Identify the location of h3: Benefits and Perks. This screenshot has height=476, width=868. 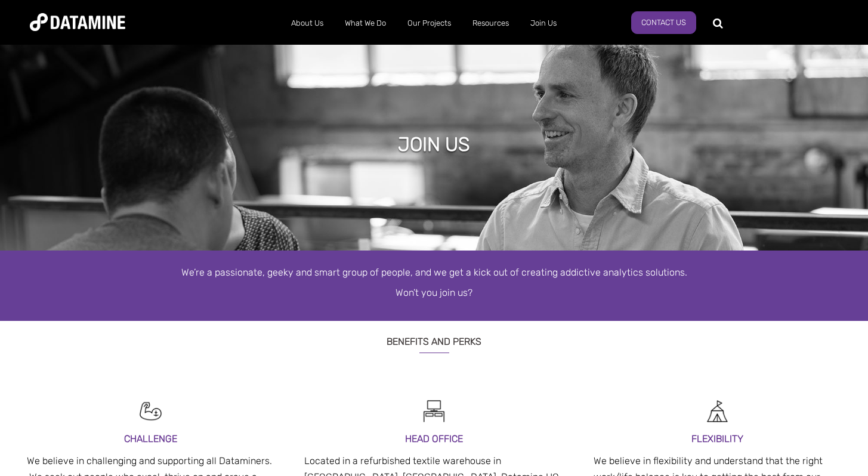
(434, 337).